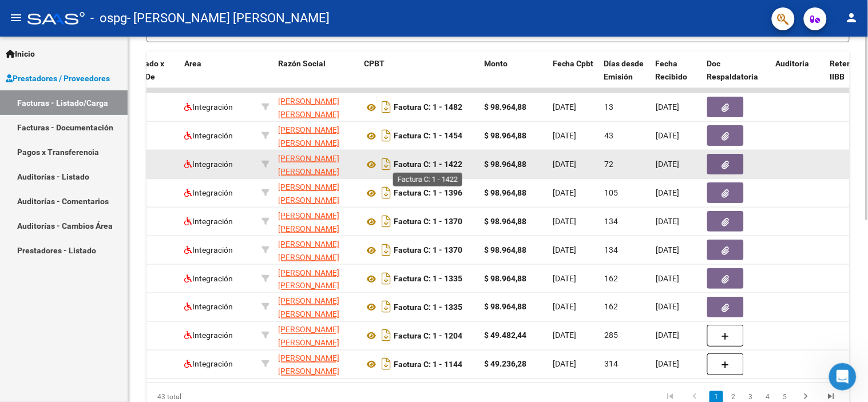 Image resolution: width=868 pixels, height=402 pixels. Describe the element at coordinates (58, 78) in the screenshot. I see `span: Prestadores / Proveedores` at that location.